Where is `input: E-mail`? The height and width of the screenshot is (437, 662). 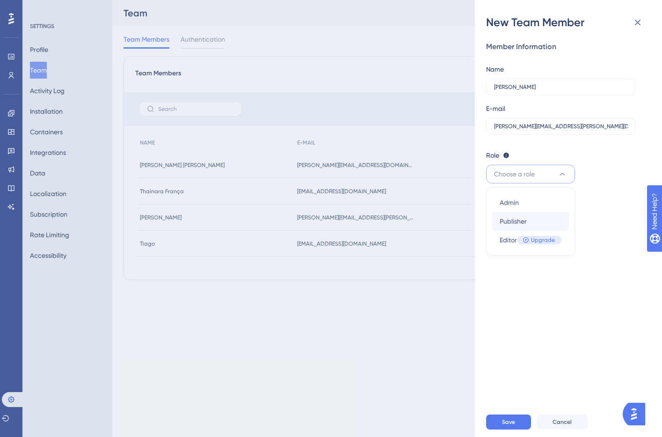
input: E-mail is located at coordinates (561, 126).